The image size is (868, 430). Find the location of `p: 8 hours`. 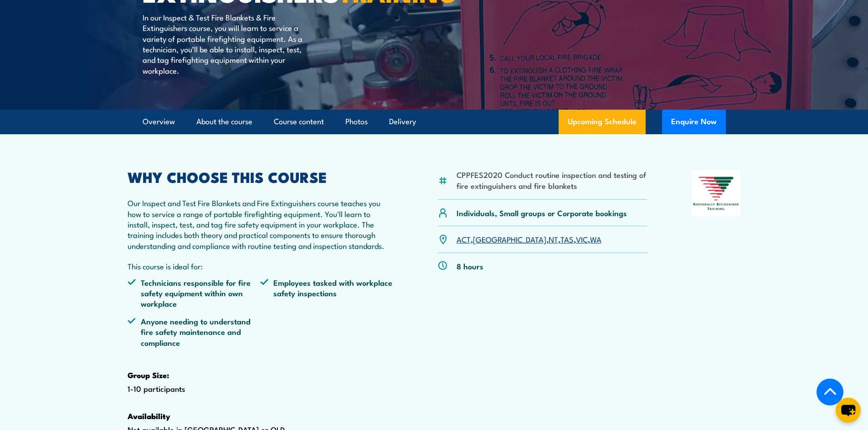

p: 8 hours is located at coordinates (469, 266).